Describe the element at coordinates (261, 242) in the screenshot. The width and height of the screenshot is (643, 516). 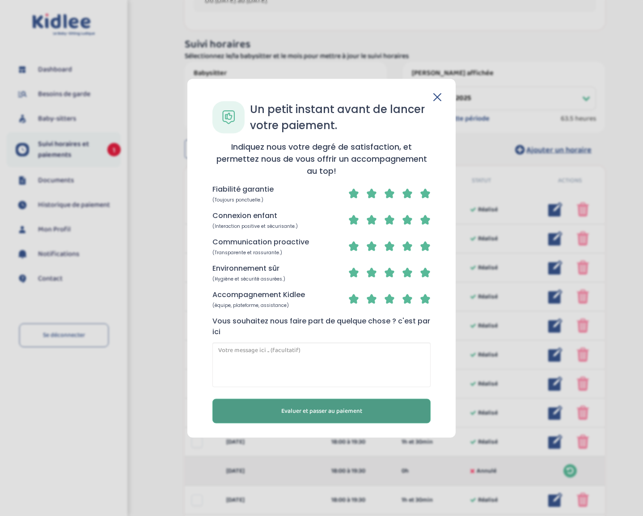
I see `p: Communication proactive` at that location.